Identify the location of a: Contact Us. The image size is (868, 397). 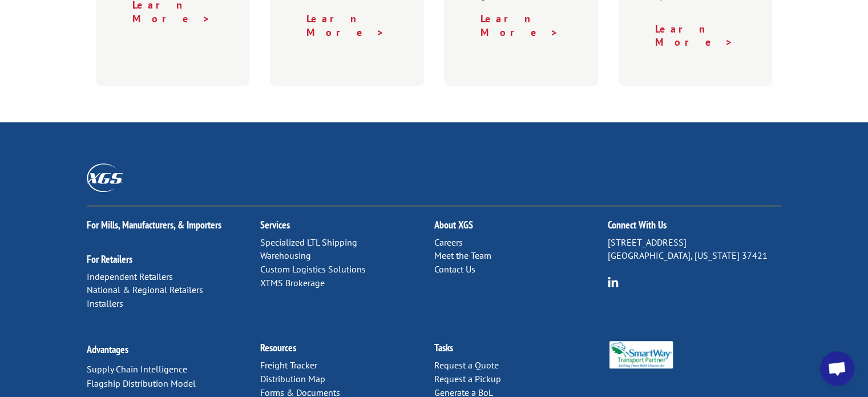
(454, 269).